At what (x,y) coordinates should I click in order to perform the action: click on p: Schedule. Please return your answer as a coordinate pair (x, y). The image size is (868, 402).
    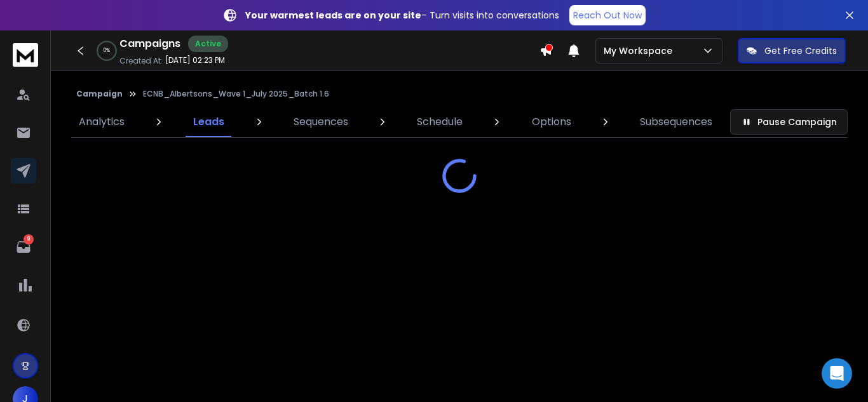
    Looking at the image, I should click on (440, 122).